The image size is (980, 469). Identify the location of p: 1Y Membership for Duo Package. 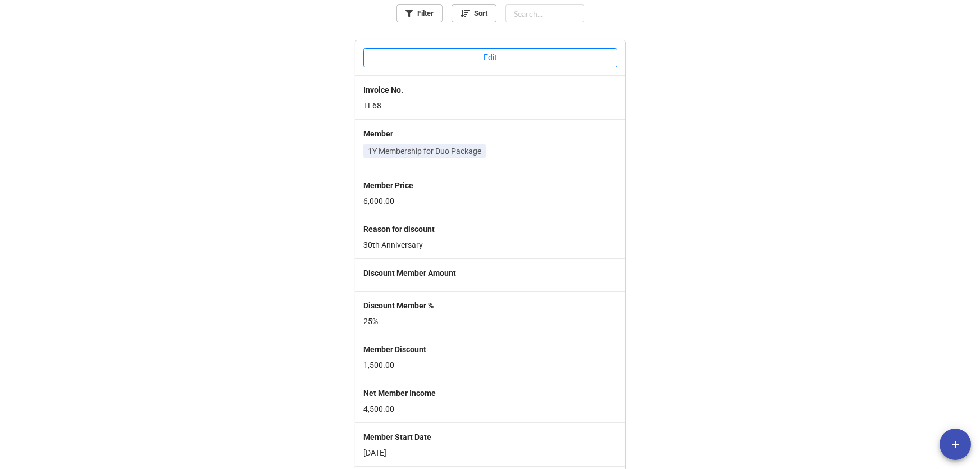
(425, 151).